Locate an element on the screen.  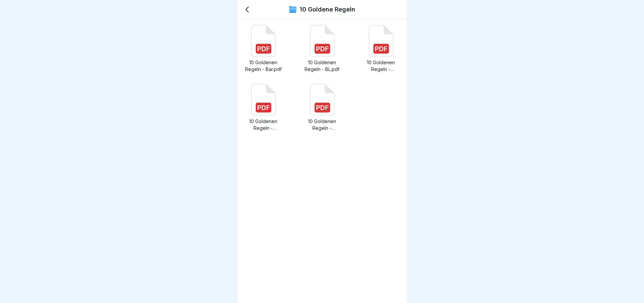
p: 10 Goldene Regeln is located at coordinates (327, 9).